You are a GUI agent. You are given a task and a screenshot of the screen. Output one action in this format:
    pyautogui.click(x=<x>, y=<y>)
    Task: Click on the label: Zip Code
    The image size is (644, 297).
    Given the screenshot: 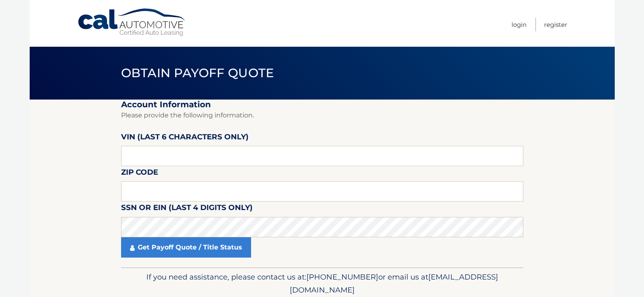 What is the action you would take?
    pyautogui.click(x=139, y=173)
    